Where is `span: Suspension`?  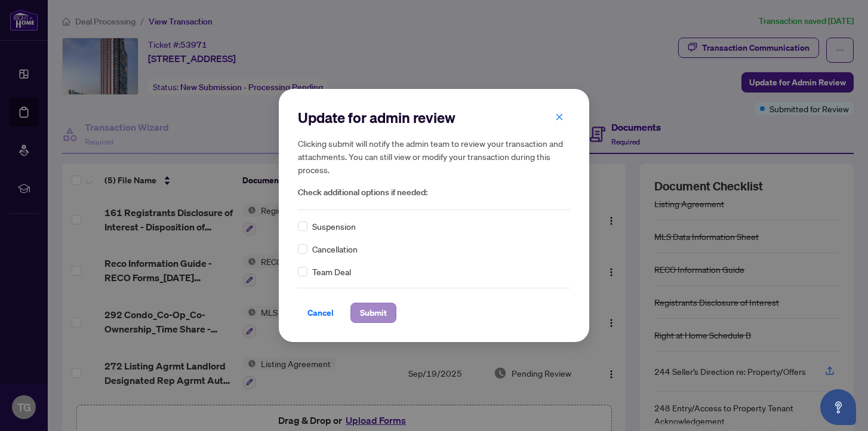
span: Suspension is located at coordinates (334, 226).